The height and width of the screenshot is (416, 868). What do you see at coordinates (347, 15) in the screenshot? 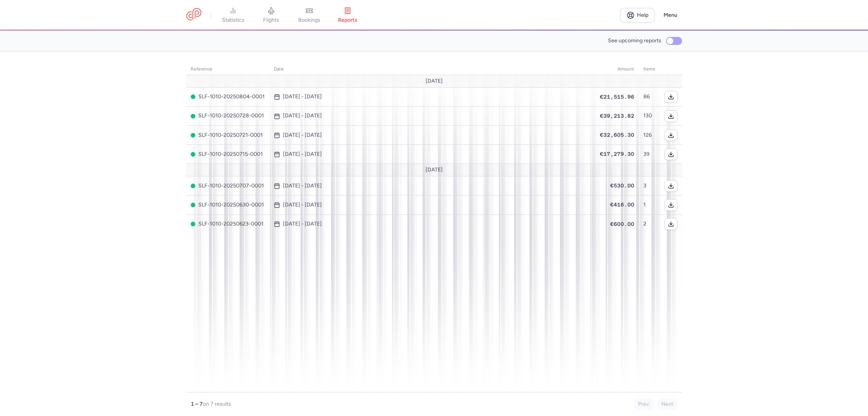
I see `a: reports` at bounding box center [347, 15].